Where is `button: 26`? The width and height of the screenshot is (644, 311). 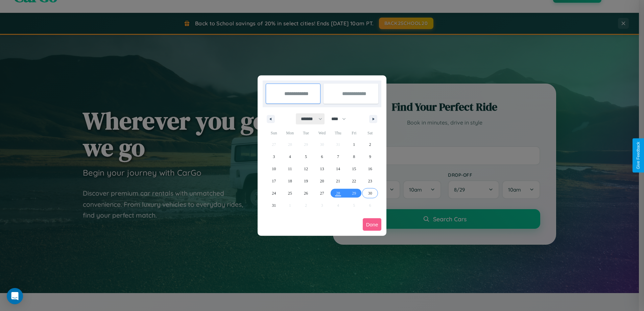 button: 26 is located at coordinates (305, 193).